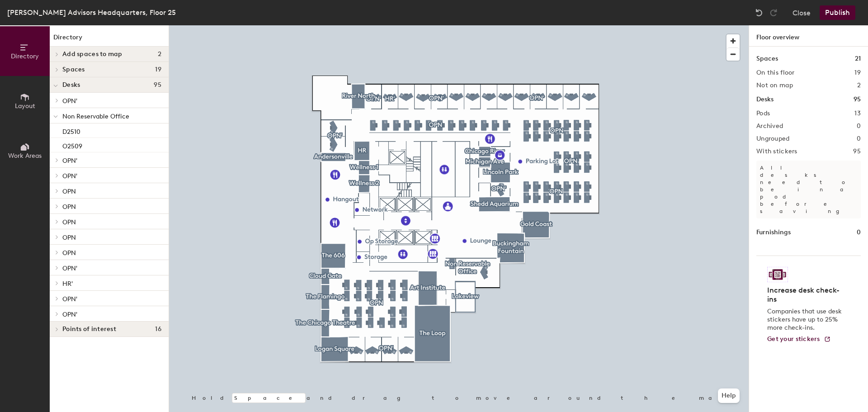 Image resolution: width=868 pixels, height=412 pixels. I want to click on span: HR', so click(68, 283).